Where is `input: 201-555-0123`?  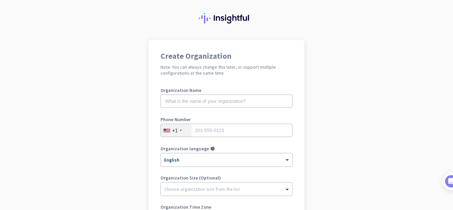
input: 201-555-0123 is located at coordinates (227, 130).